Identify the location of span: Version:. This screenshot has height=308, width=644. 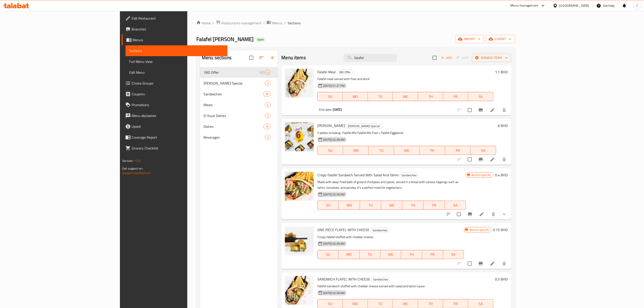
(128, 161).